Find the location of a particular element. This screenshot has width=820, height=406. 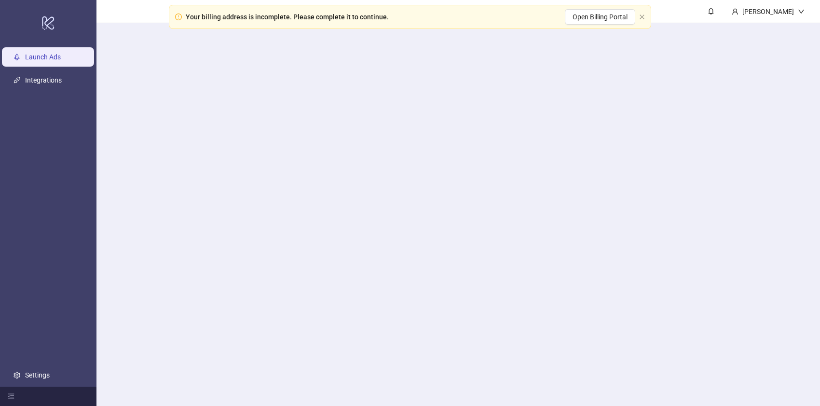

button: Open Billing Portal is located at coordinates (600, 17).